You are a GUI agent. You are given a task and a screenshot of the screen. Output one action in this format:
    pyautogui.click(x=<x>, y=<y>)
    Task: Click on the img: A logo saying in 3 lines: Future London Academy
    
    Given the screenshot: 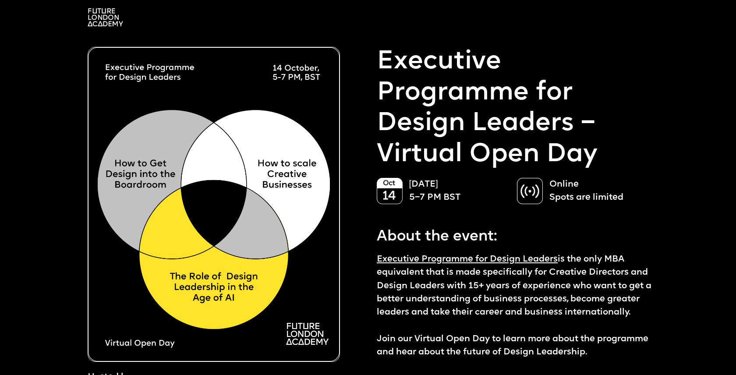 What is the action you would take?
    pyautogui.click(x=105, y=17)
    